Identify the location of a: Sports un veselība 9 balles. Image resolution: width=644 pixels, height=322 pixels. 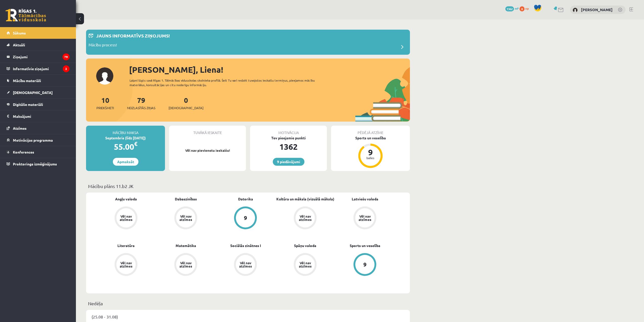
(371, 152).